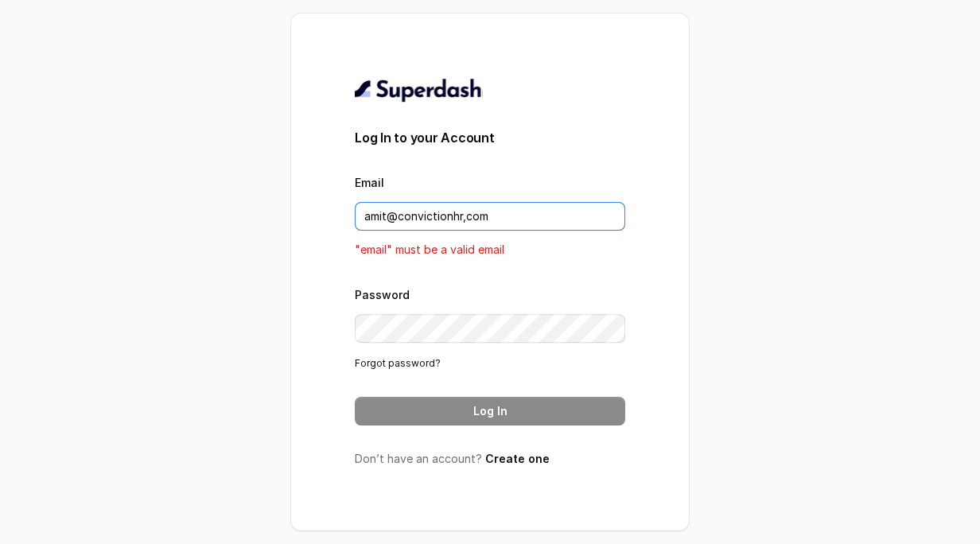  What do you see at coordinates (490, 411) in the screenshot?
I see `button: Log In` at bounding box center [490, 411].